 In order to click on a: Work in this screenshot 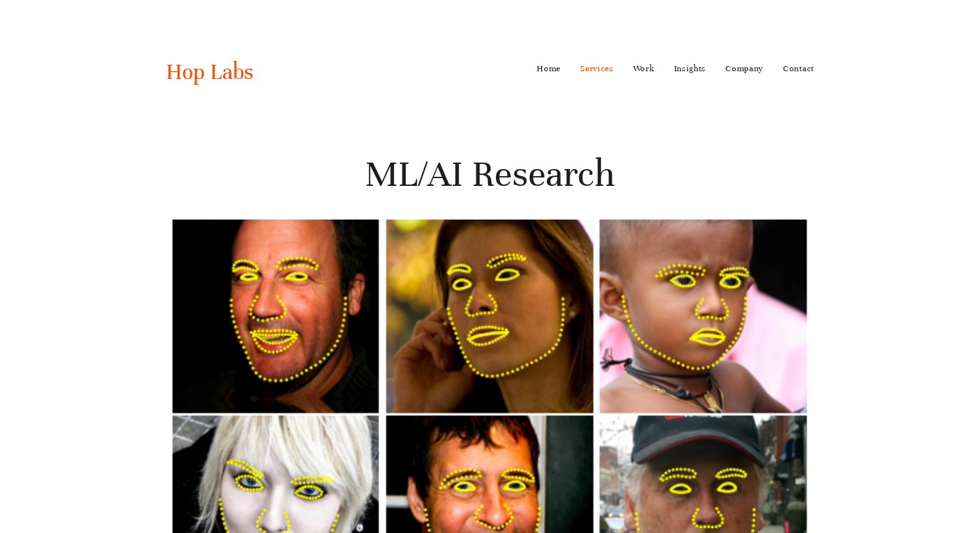, I will do `click(643, 69)`.